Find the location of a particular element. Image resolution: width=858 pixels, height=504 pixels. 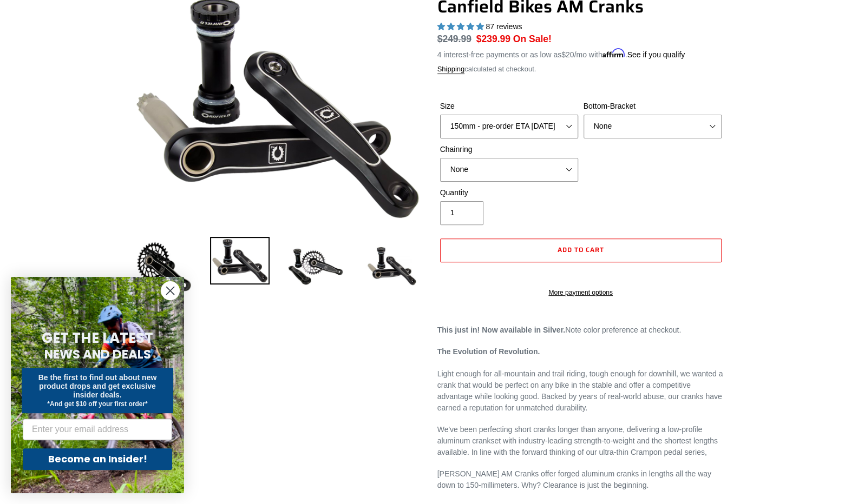

p: Note color preference at checkout. is located at coordinates (580, 330).